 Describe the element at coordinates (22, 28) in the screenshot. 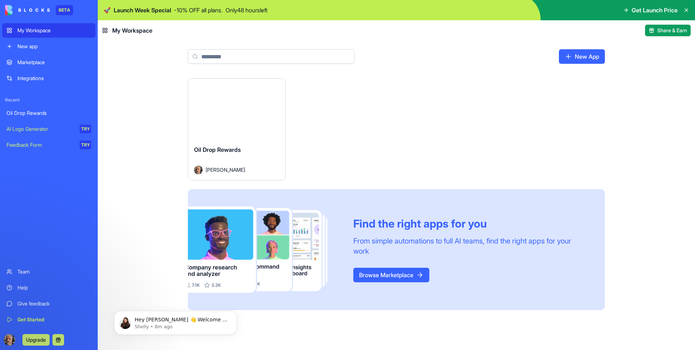

I see `img: Profile image for Shelly` at that location.